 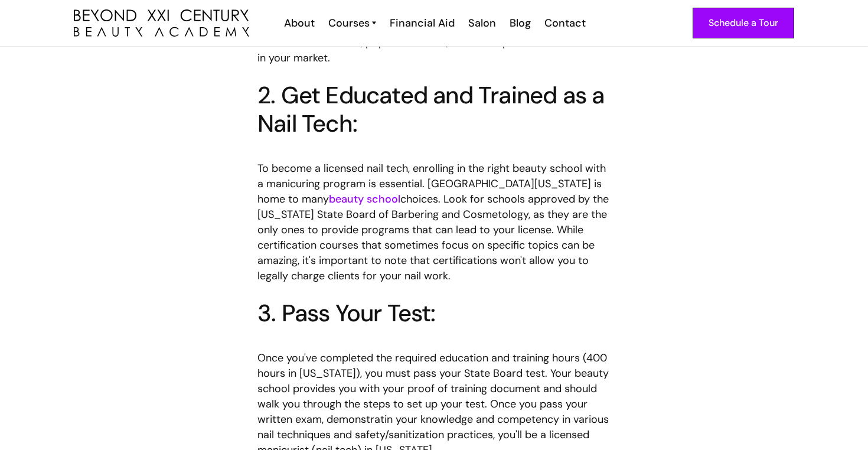 What do you see at coordinates (743, 23) in the screenshot?
I see `a: Schedule a Tour` at bounding box center [743, 23].